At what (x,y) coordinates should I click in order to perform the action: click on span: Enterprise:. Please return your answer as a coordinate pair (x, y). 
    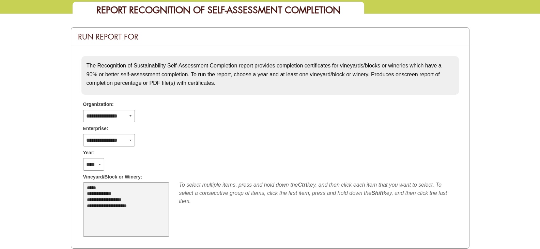
    Looking at the image, I should click on (96, 128).